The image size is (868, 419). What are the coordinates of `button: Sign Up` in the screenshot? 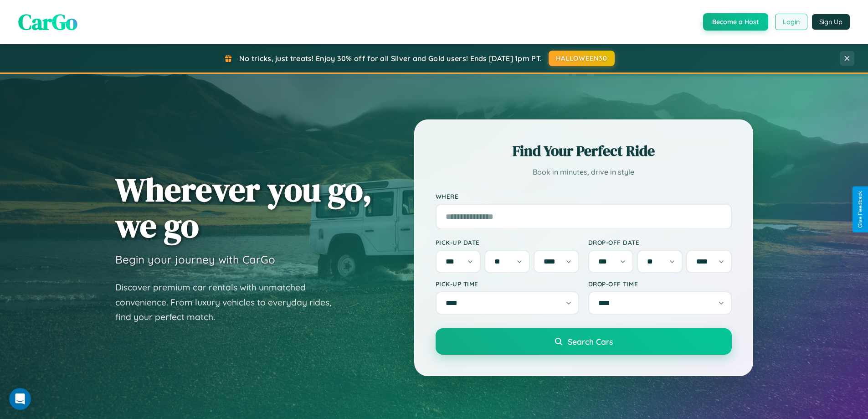 It's located at (831, 22).